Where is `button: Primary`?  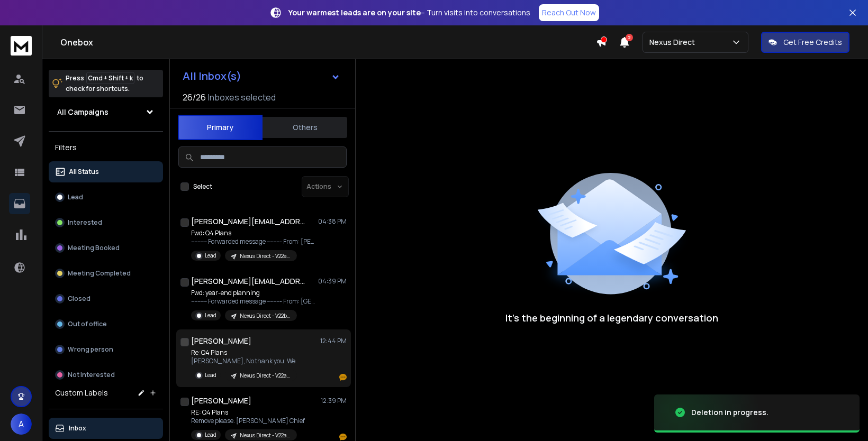 button: Primary is located at coordinates (220, 128).